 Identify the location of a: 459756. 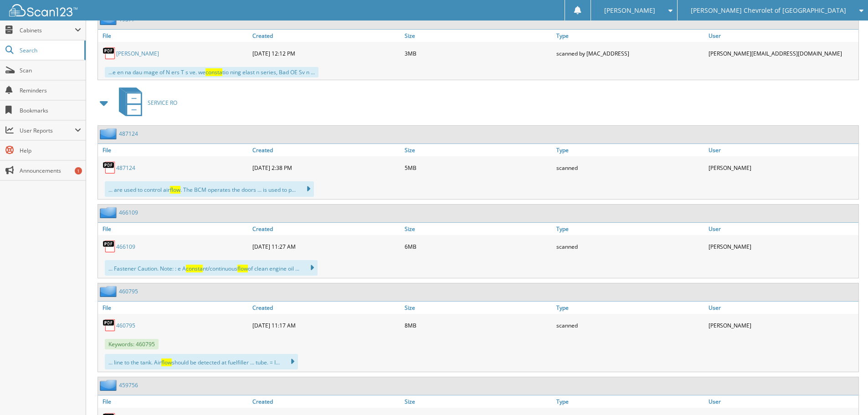
(129, 385).